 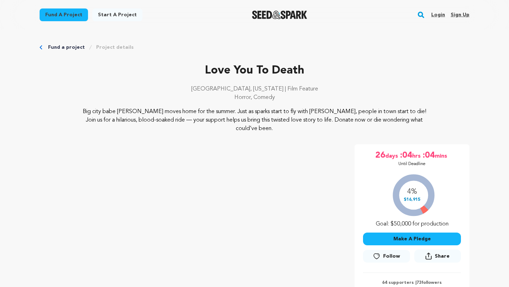 What do you see at coordinates (438, 256) in the screenshot?
I see `button: Share` at bounding box center [438, 256].